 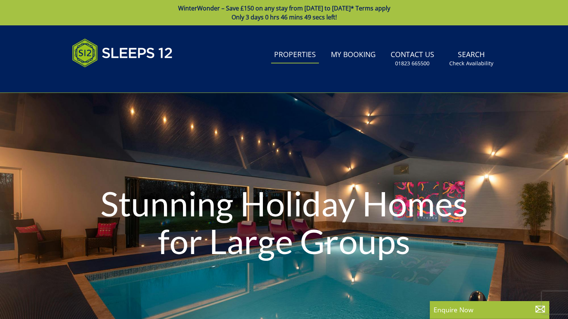 I want to click on a: My Booking, so click(x=353, y=55).